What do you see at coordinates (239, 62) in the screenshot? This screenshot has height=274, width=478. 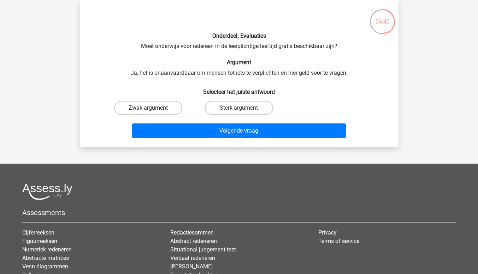 I see `h6: Argument` at bounding box center [239, 62].